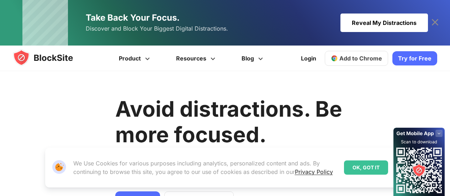 The width and height of the screenshot is (450, 196). Describe the element at coordinates (314, 172) in the screenshot. I see `a: Privacy Policy` at that location.